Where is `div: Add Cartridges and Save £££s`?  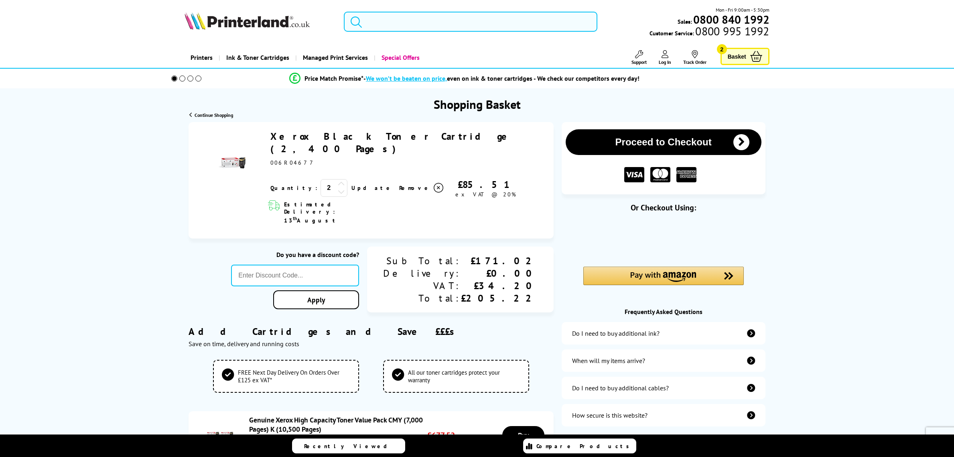 div: Add Cartridges and Save £££s is located at coordinates (371, 336).